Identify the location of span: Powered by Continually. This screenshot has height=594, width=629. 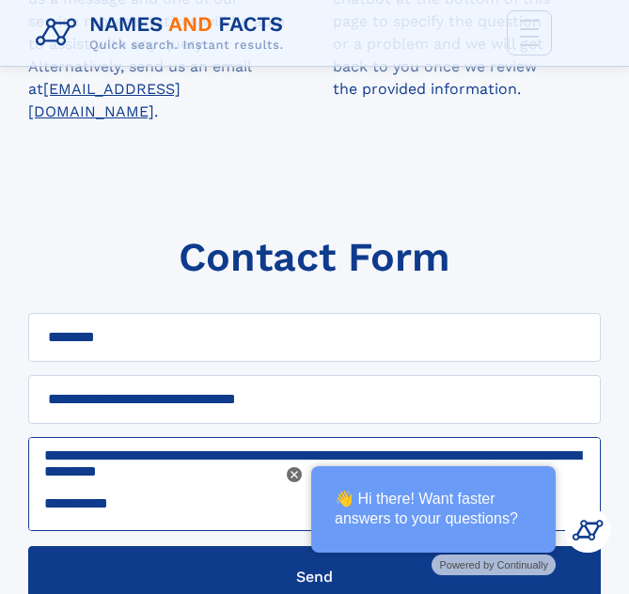
(493, 565).